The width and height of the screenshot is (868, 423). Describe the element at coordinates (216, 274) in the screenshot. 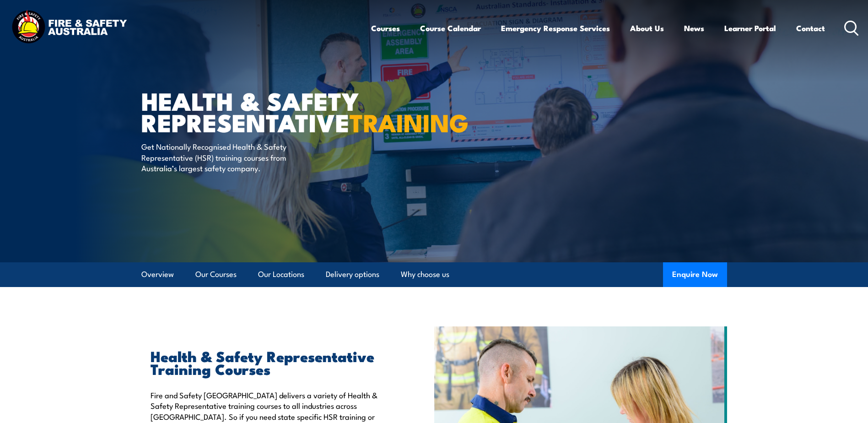

I see `a: Our Courses` at that location.